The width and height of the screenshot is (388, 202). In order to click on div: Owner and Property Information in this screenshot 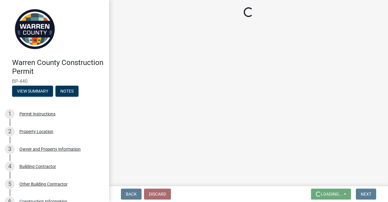, I will do `click(50, 149)`.